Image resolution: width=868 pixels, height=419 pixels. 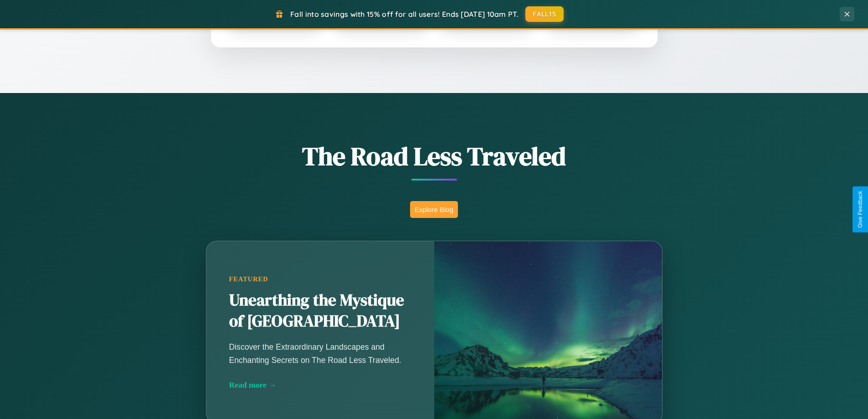 I want to click on p: Discover the Extraordinary Landscapes and Enchanting Secrets on The Road Less Traveled., so click(x=321, y=353).